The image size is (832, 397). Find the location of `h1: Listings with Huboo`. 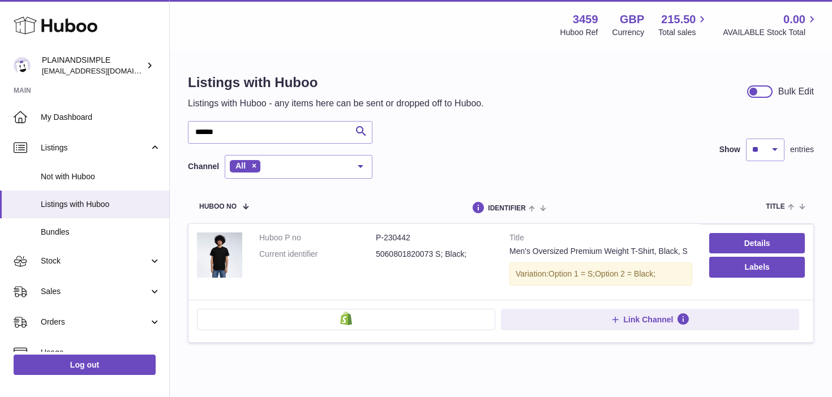

h1: Listings with Huboo is located at coordinates (336, 83).